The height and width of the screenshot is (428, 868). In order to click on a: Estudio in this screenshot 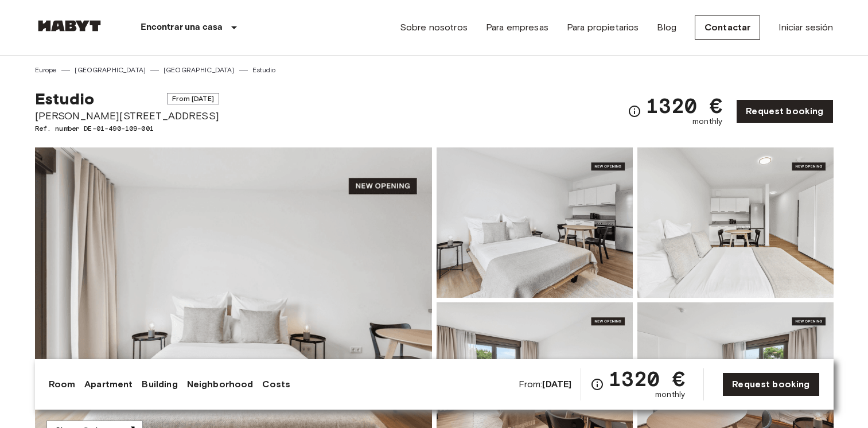, I will do `click(264, 70)`.